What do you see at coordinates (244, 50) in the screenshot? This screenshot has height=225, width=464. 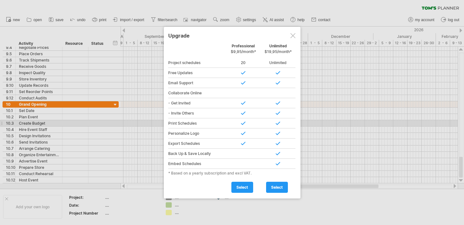 I see `div: Professional` at bounding box center [244, 50].